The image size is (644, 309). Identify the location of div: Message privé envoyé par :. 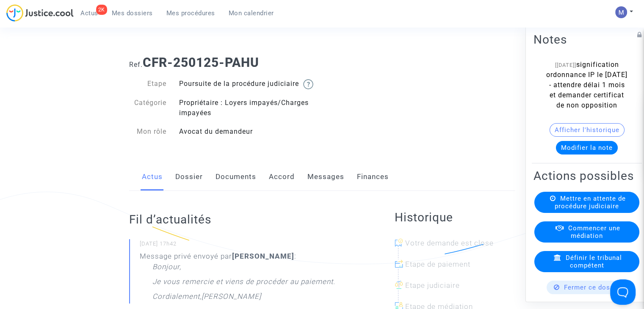
(250, 279).